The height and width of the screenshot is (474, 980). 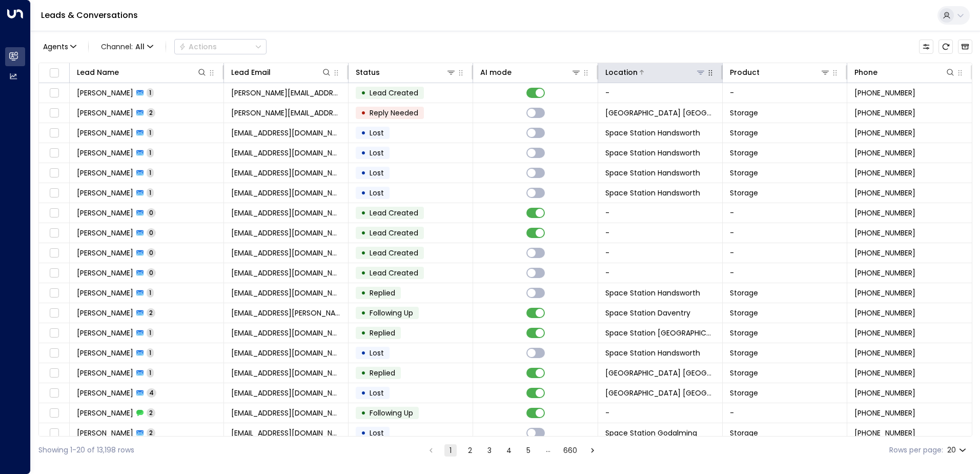 What do you see at coordinates (105, 153) in the screenshot?
I see `span: Charlotte Hines` at bounding box center [105, 153].